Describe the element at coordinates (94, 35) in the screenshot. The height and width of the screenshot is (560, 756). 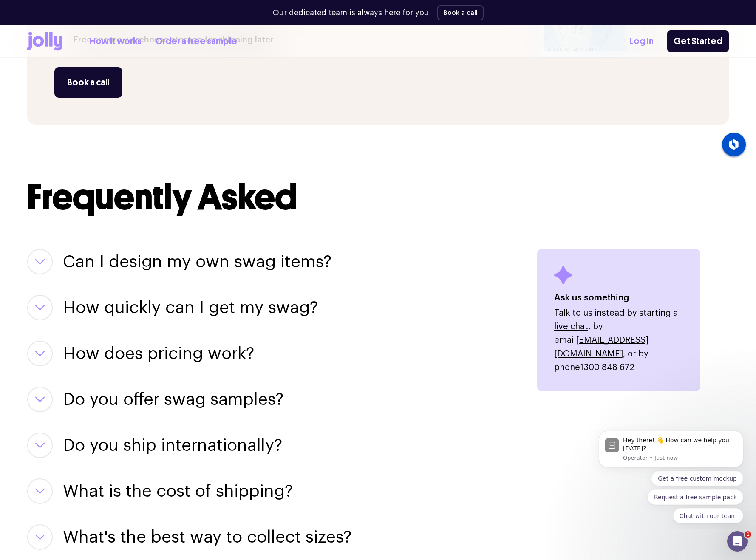
I see `p: Message from Operator, sent Just now` at that location.